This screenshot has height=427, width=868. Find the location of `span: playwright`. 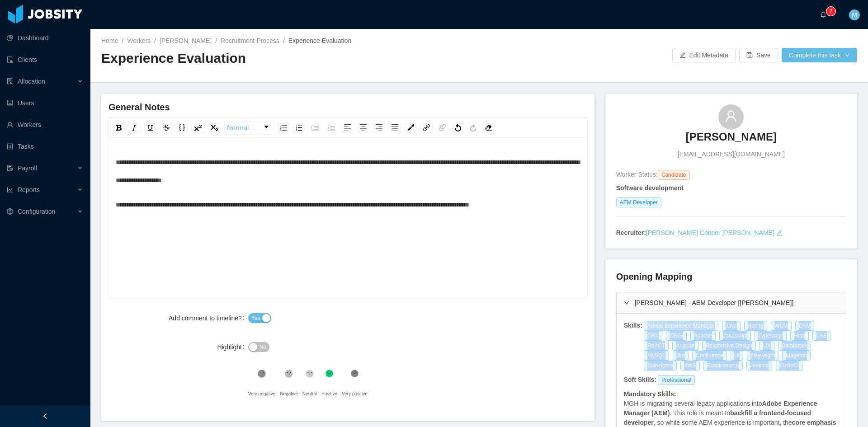

span: playwright is located at coordinates (763, 356).